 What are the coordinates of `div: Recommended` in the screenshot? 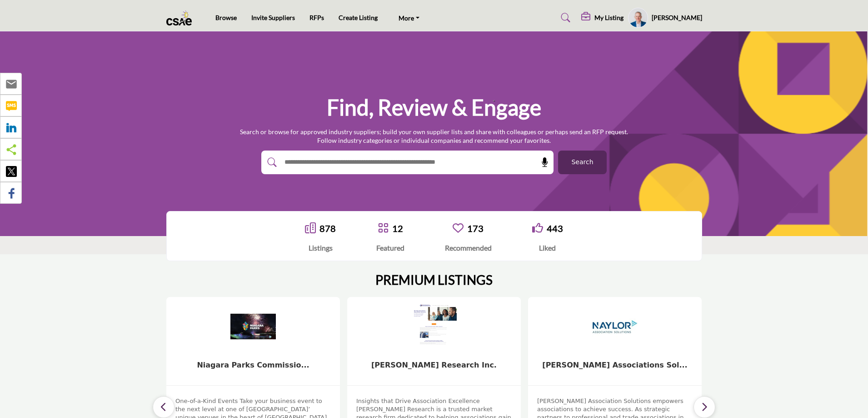 It's located at (468, 248).